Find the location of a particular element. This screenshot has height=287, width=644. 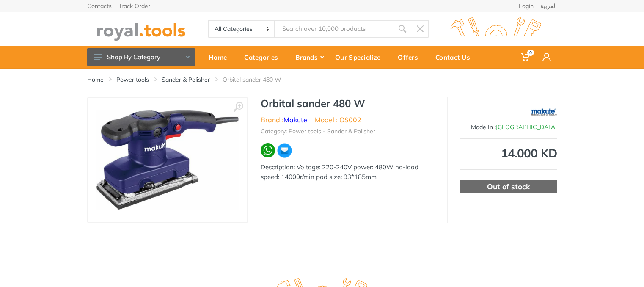

div: Brands is located at coordinates (309, 57).